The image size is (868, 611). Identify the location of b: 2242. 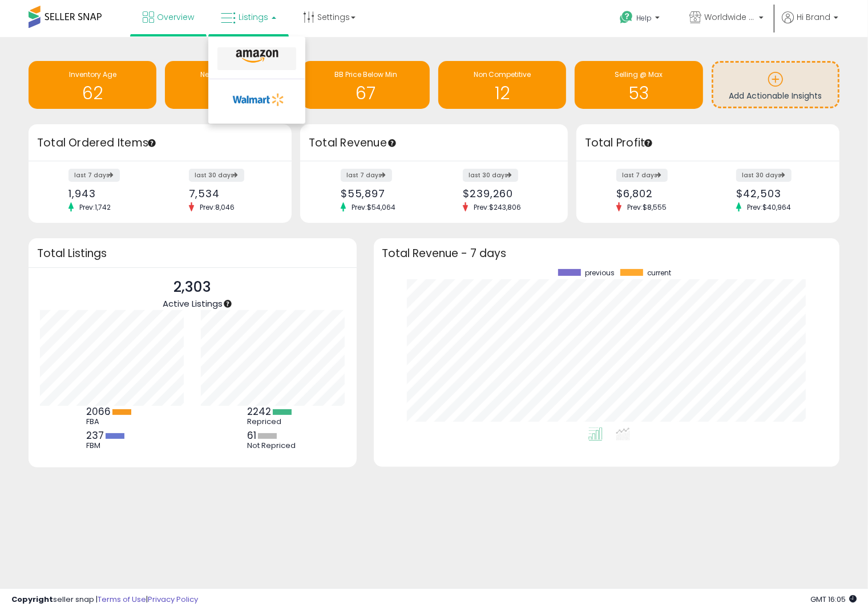
(259, 411).